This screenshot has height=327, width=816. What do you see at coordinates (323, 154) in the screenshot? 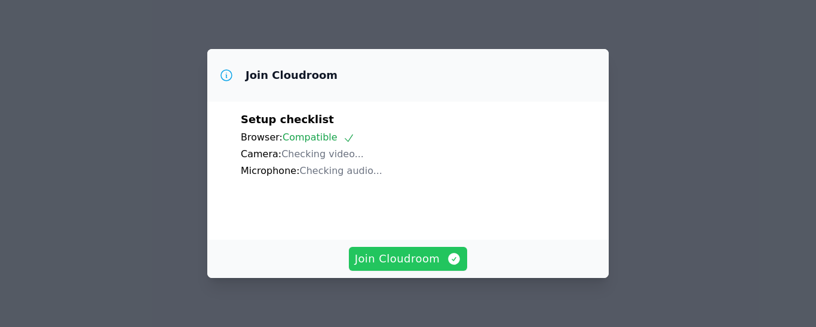
I see `span: Checking video...` at bounding box center [323, 154].